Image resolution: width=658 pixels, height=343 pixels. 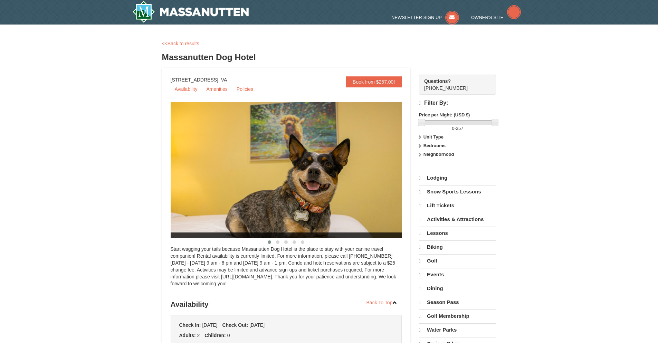 I want to click on h3: Massanutten Dog Hotel, so click(x=329, y=57).